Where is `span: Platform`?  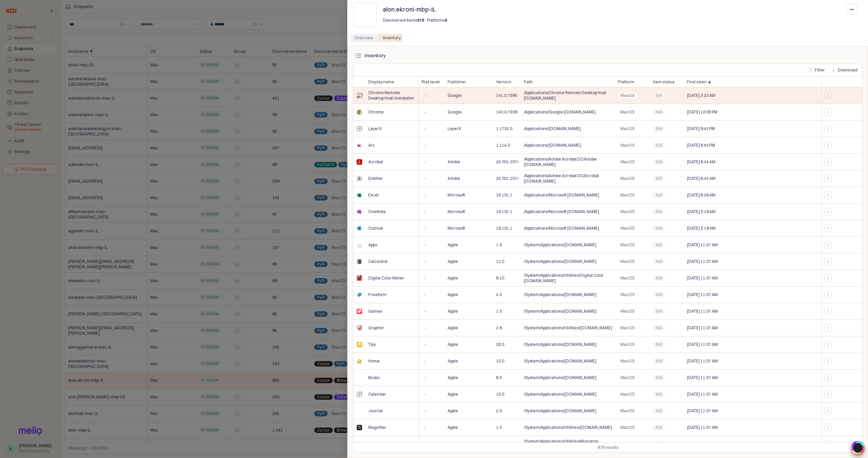
span: Platform is located at coordinates (626, 82).